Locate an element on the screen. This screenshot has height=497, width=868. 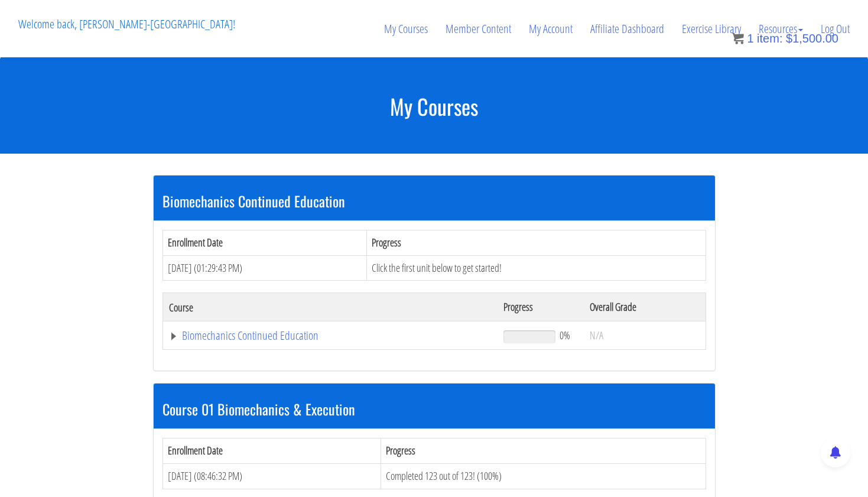
span: 0% is located at coordinates (565, 335).